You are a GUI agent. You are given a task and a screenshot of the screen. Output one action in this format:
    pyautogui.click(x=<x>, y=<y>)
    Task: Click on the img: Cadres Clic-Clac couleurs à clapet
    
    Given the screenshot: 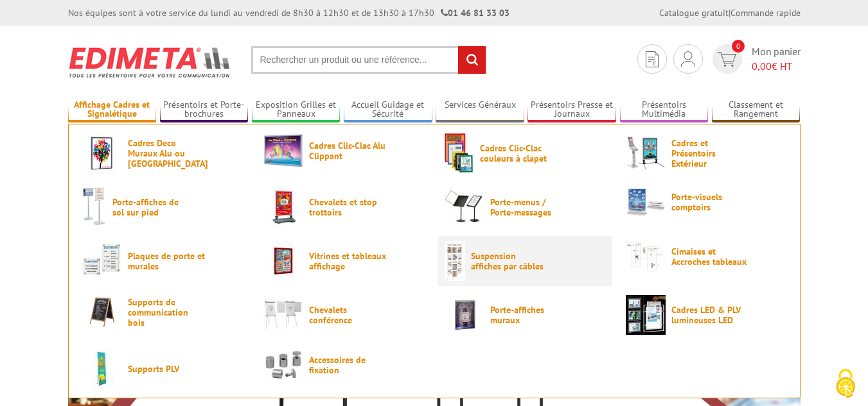 What is the action you would take?
    pyautogui.click(x=459, y=154)
    